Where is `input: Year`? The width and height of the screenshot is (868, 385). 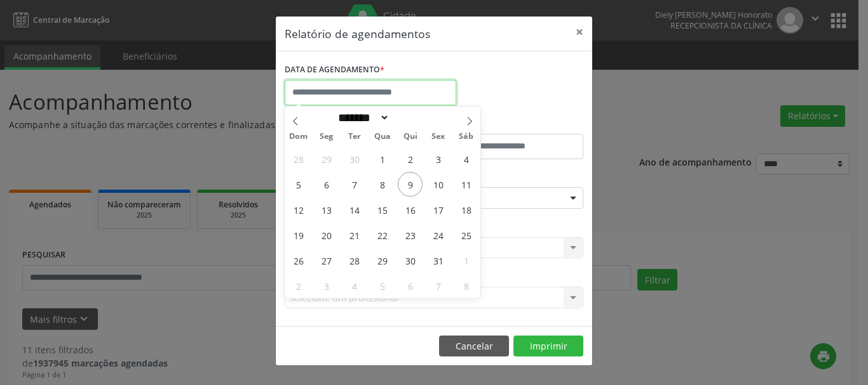 input: Year is located at coordinates (410, 117).